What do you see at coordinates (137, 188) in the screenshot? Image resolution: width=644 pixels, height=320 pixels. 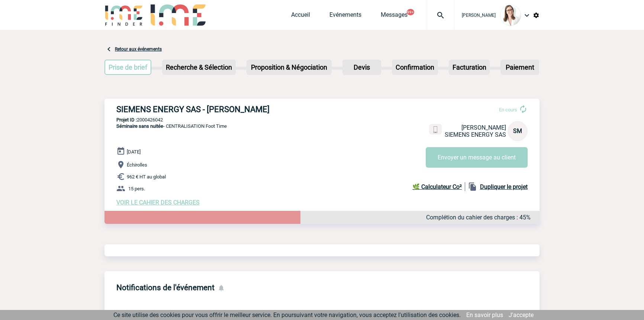 I see `span: 15 pers.` at bounding box center [137, 188].